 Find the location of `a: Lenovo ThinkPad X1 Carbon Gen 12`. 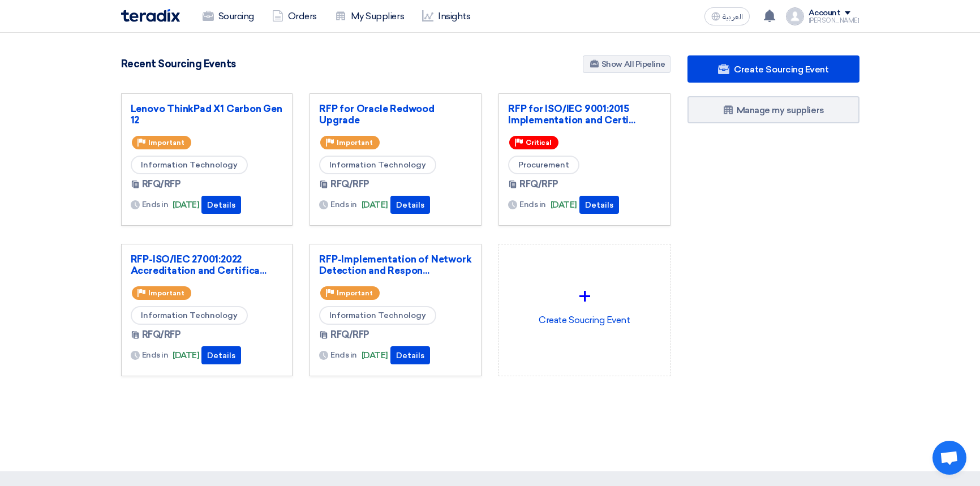

a: Lenovo ThinkPad X1 Carbon Gen 12 is located at coordinates (207, 114).